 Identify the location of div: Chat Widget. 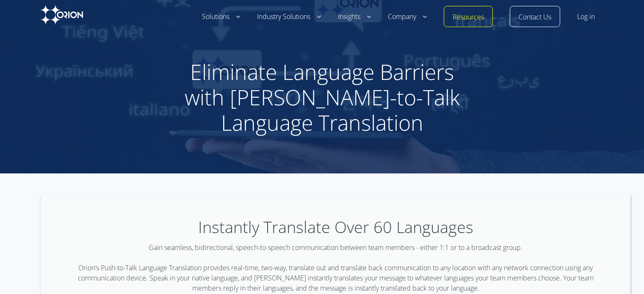
(622, 274).